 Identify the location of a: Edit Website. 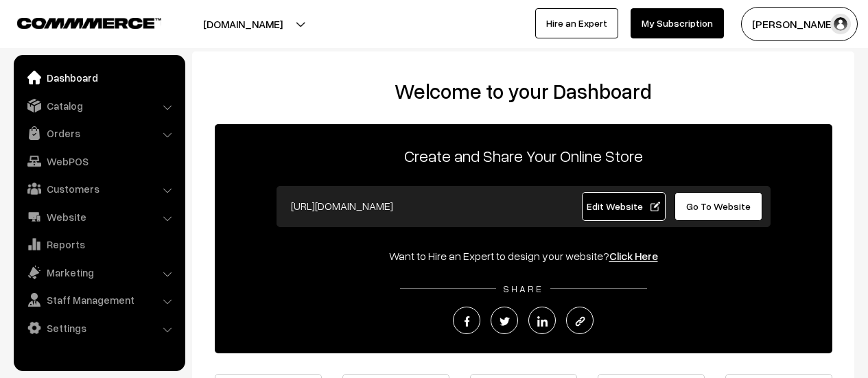
(623, 207).